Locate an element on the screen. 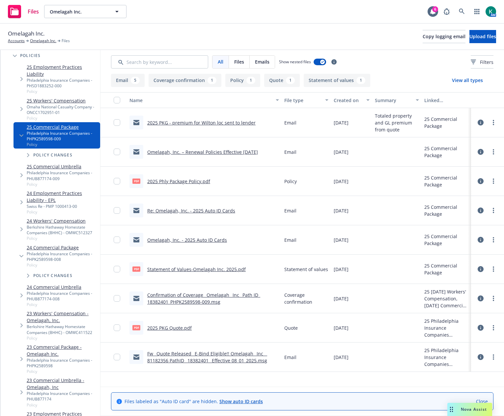  a: 23 Commercial Umbrella - Omelagah, Inc is located at coordinates (62, 383).